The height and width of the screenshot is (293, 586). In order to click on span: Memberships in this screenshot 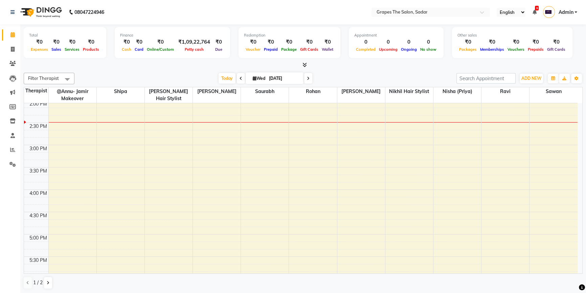, I will do `click(492, 49)`.